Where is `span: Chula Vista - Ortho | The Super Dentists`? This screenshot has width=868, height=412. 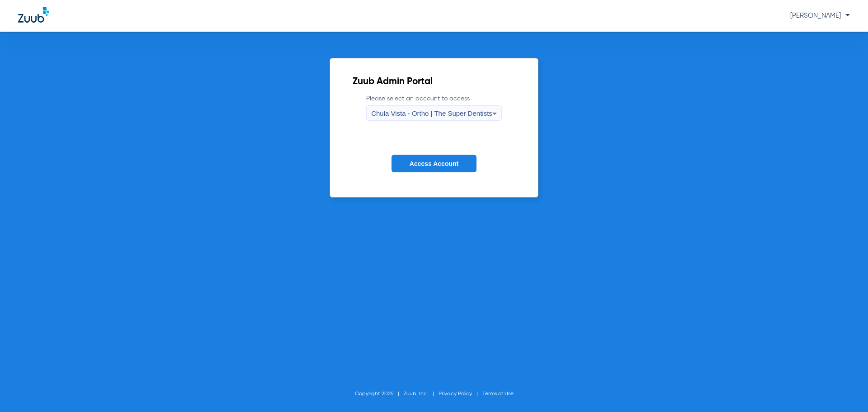
span: Chula Vista - Ortho | The Super Dentists is located at coordinates (431, 113).